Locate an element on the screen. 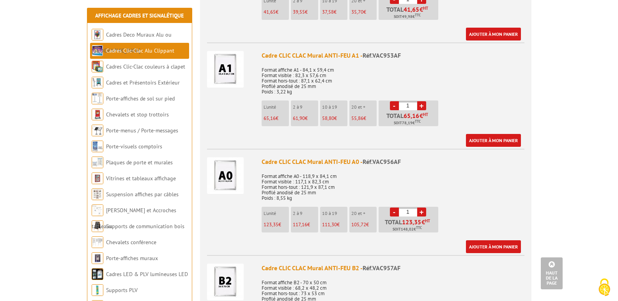 The height and width of the screenshot is (301, 618). span: 61,90 is located at coordinates (299, 118).